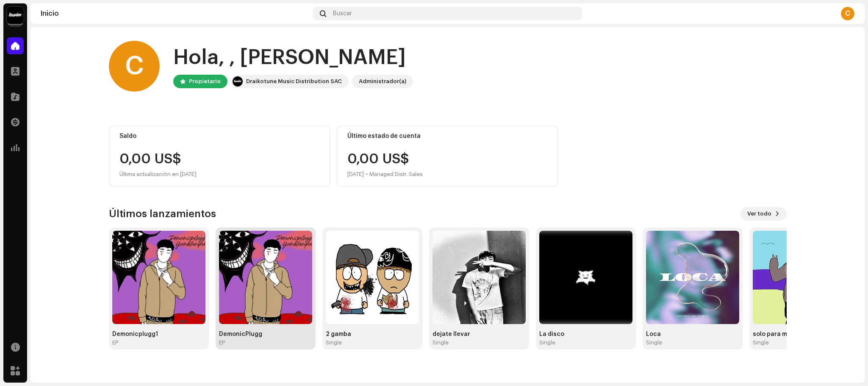 The height and width of the screenshot is (386, 868). Describe the element at coordinates (219, 156) in the screenshot. I see `re-o-card-value: Saldo` at that location.